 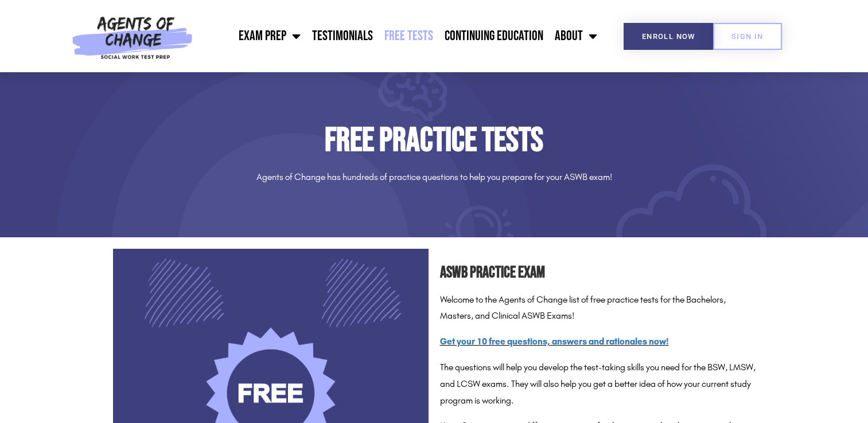 I want to click on h1: Free Practice Tests, so click(x=434, y=141).